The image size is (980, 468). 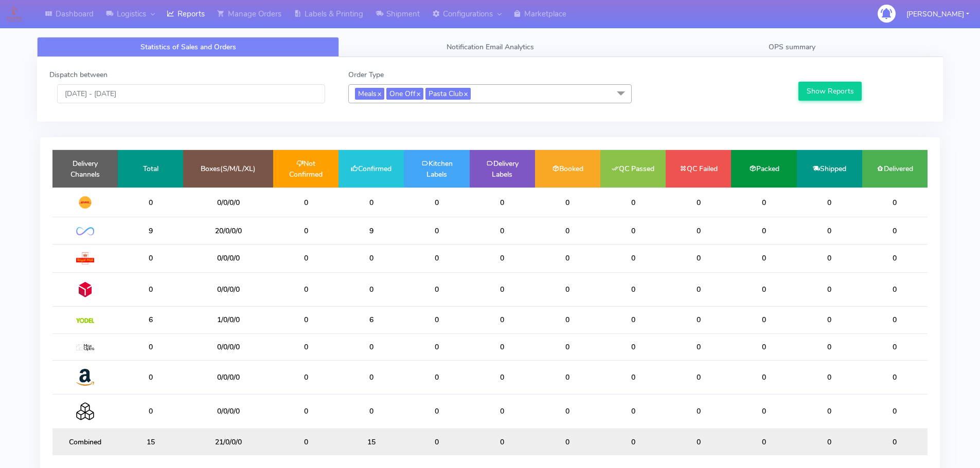 What do you see at coordinates (85, 321) in the screenshot?
I see `img: Yodel` at bounding box center [85, 321].